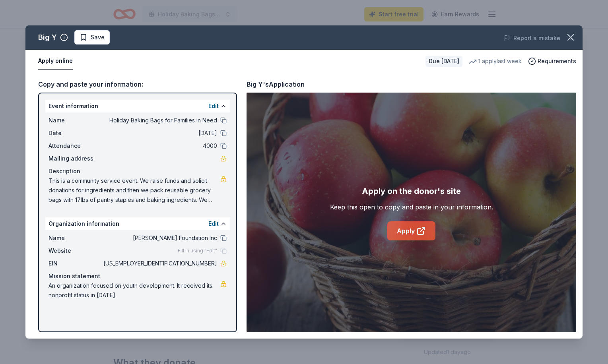 The width and height of the screenshot is (608, 364). What do you see at coordinates (137, 224) in the screenshot?
I see `div: Organization information` at bounding box center [137, 224].